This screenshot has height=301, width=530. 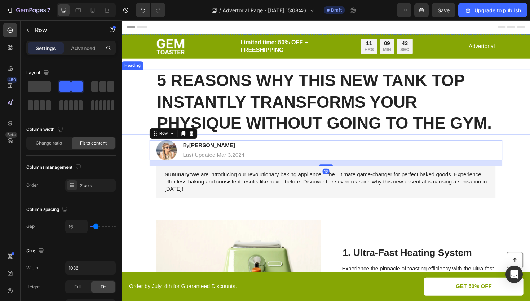 What do you see at coordinates (11, 48) in the screenshot?
I see `div: Heading` at bounding box center [11, 48].